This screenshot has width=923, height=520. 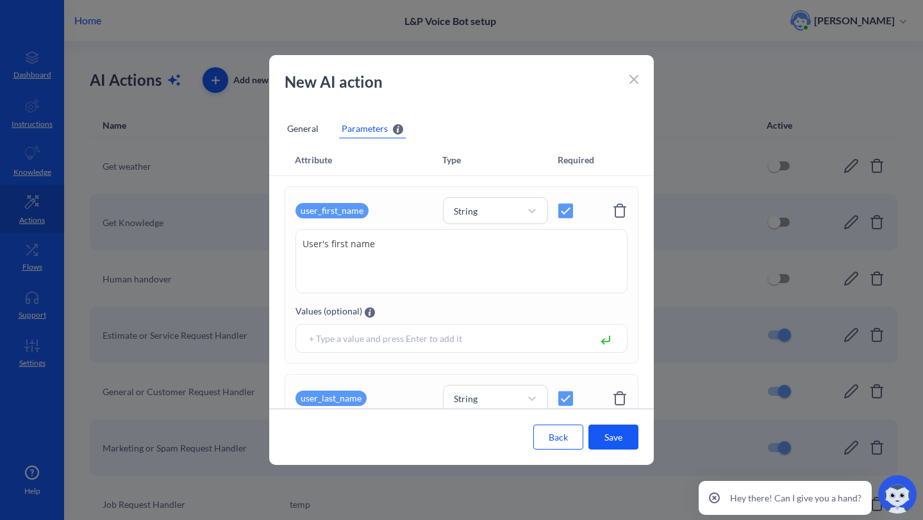 What do you see at coordinates (897, 495) in the screenshot?
I see `img: copilot-icon.svg` at bounding box center [897, 495].